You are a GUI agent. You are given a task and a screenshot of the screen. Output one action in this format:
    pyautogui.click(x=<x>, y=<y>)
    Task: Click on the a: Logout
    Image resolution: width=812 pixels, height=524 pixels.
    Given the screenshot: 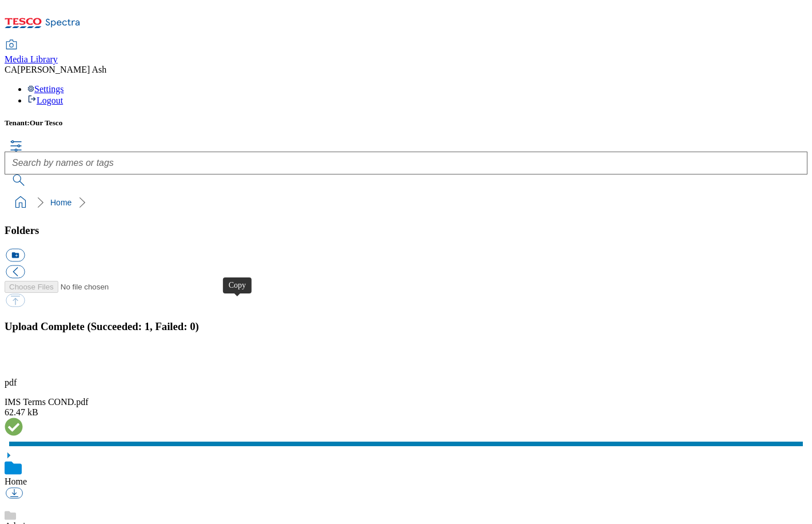 What is the action you would take?
    pyautogui.click(x=45, y=100)
    